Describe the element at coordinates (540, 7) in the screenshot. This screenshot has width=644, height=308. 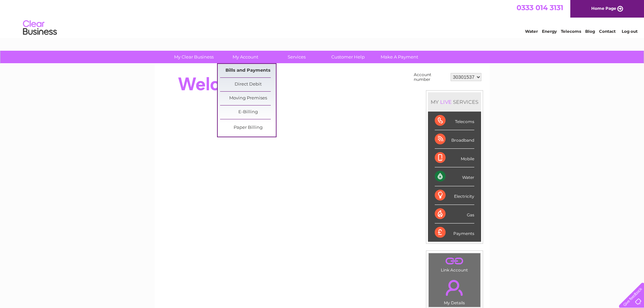
I see `span: 0333 014 3131` at that location.